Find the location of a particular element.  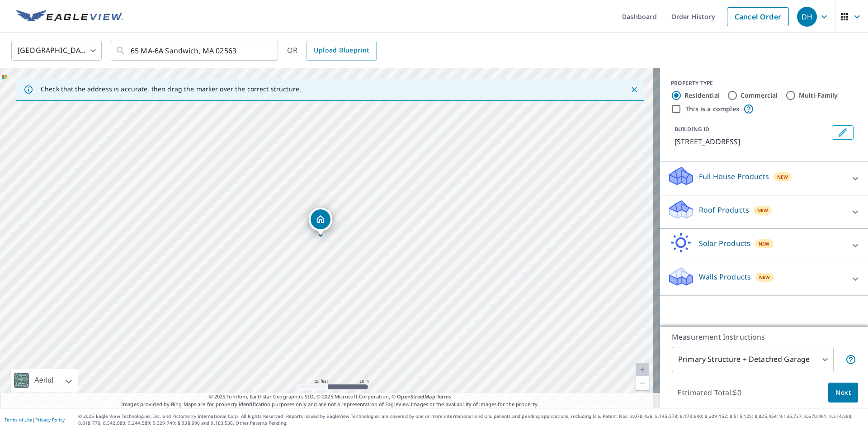

button: Close is located at coordinates (634, 89).